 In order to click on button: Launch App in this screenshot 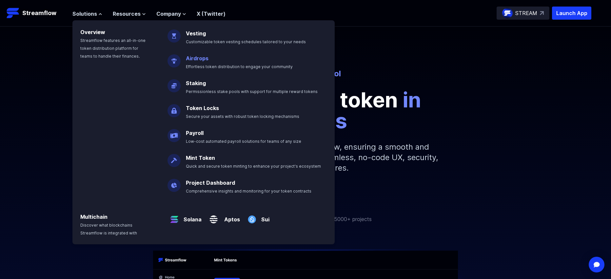, I will do `click(572, 13)`.